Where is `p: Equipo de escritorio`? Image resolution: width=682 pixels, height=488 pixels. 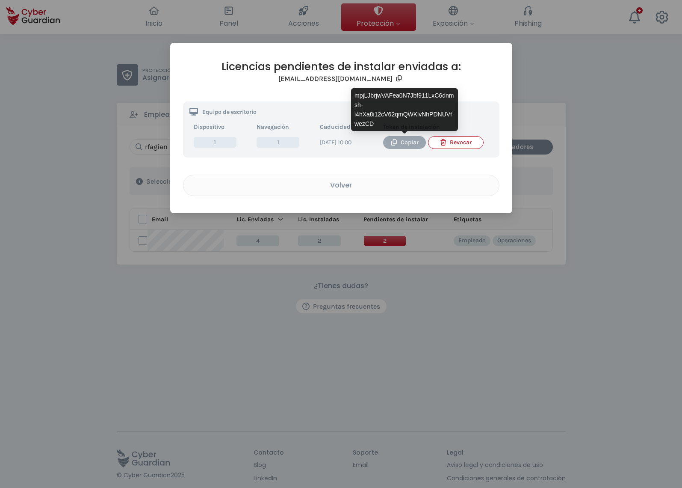
p: Equipo de escritorio is located at coordinates (229, 112).